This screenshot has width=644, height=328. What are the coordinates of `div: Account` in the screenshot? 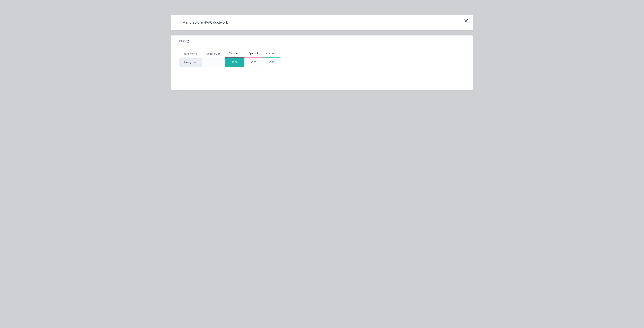 It's located at (272, 54).